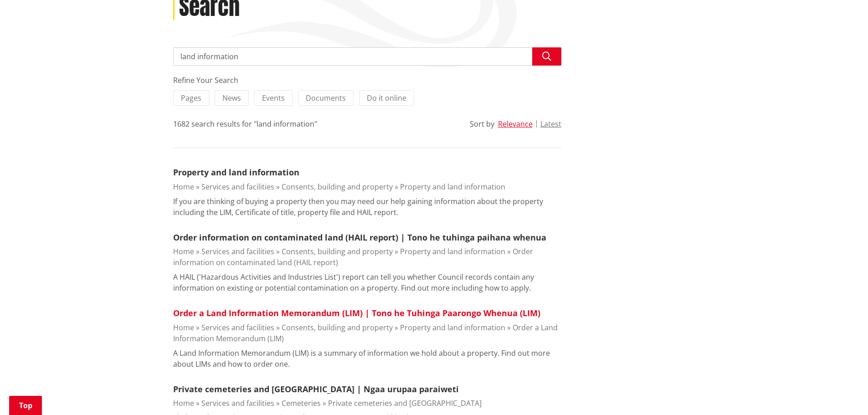 This screenshot has height=415, width=868. I want to click on a: Order a Land Information Memorandum (LIM), so click(366, 333).